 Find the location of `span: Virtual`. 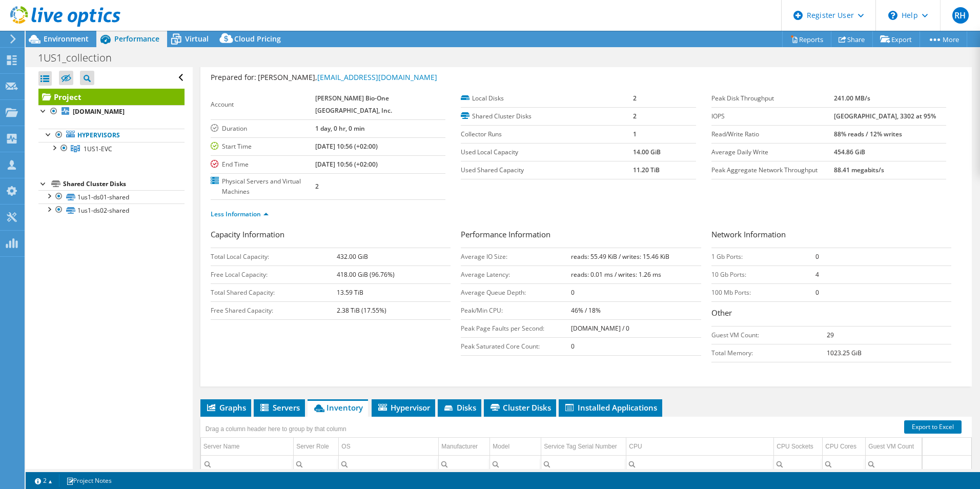

span: Virtual is located at coordinates (197, 38).